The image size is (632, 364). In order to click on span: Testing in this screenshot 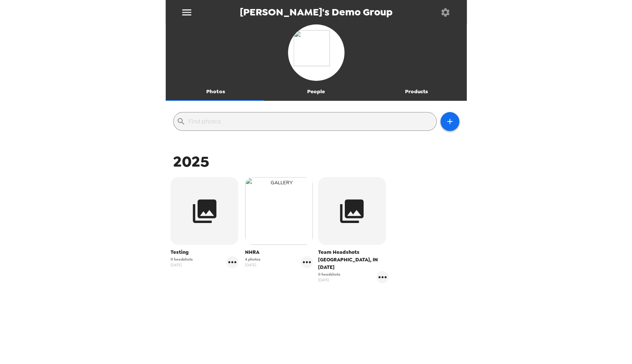, I will do `click(204, 252)`.